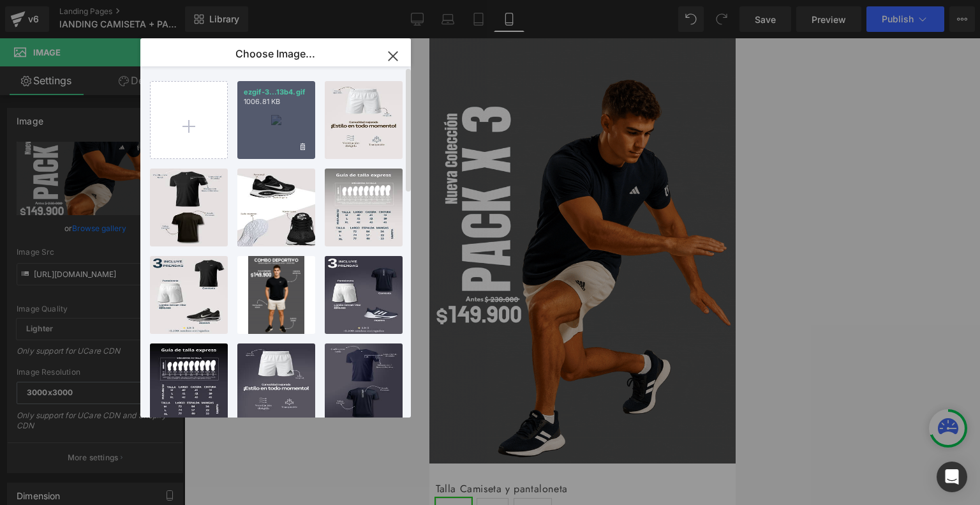 The height and width of the screenshot is (505, 980). I want to click on p: Choose Image..., so click(275, 54).